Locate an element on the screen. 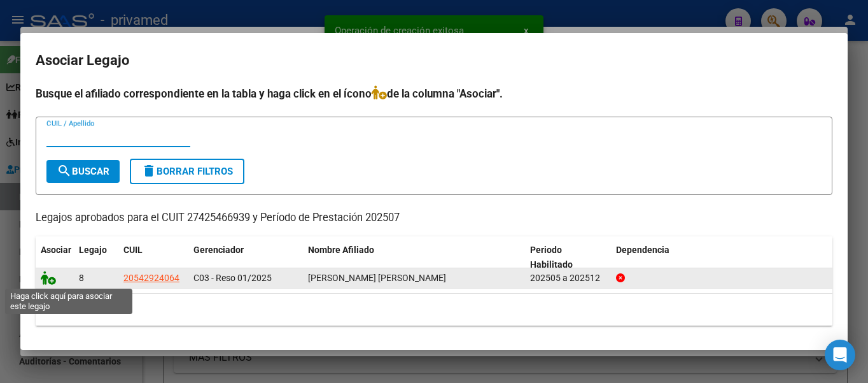  datatable-header-cell: Dependencia is located at coordinates (722, 258).